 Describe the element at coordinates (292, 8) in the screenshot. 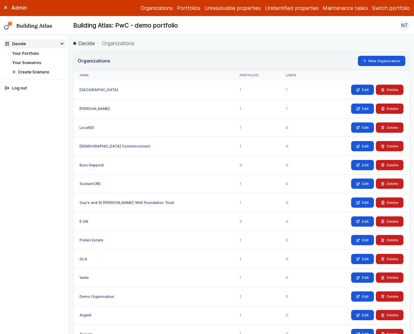

I see `a: Unidentified properties` at that location.